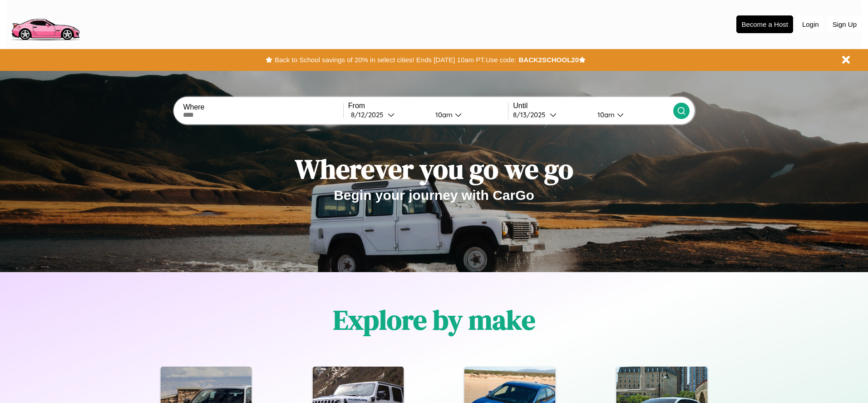 The image size is (868, 403). What do you see at coordinates (764, 24) in the screenshot?
I see `button: Become a Host` at bounding box center [764, 24].